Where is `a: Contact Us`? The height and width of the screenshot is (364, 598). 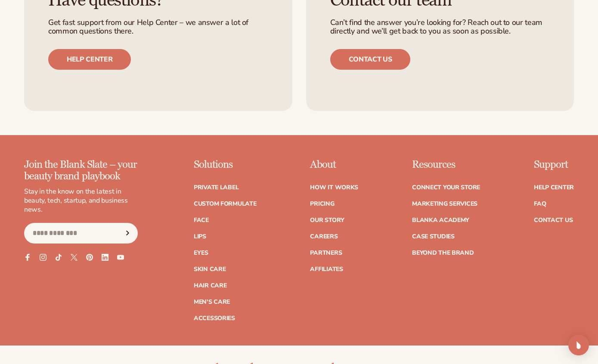
a: Contact Us is located at coordinates (553, 220).